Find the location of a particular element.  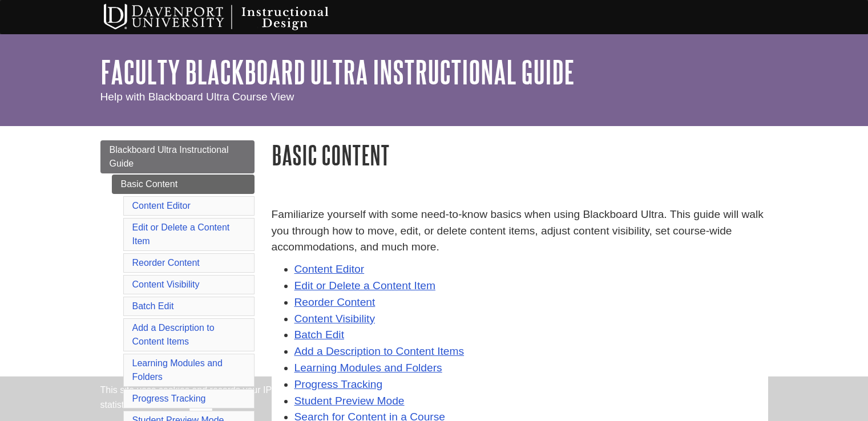

span: Help with Blackboard Ultra Course View is located at coordinates (198, 97).